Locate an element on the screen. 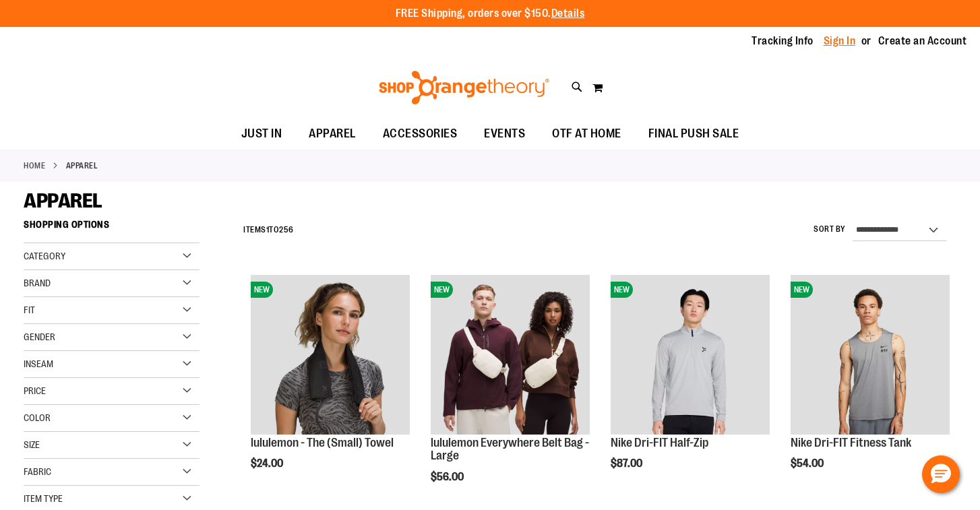  span: Category is located at coordinates (44, 256).